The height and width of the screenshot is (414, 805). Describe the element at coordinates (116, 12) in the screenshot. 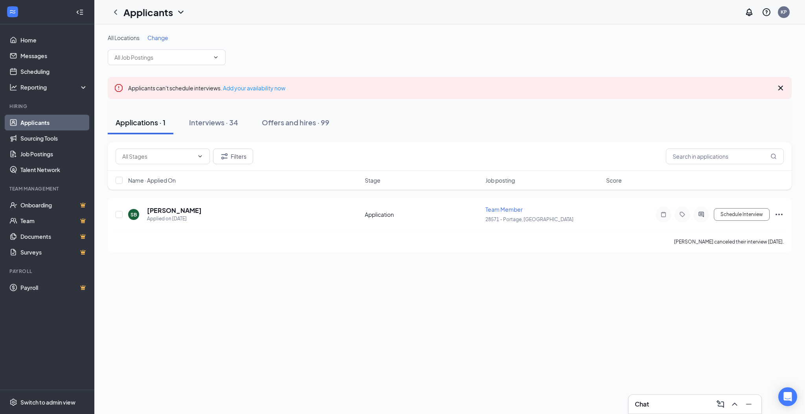

I see `svg: ChevronLeft` at that location.